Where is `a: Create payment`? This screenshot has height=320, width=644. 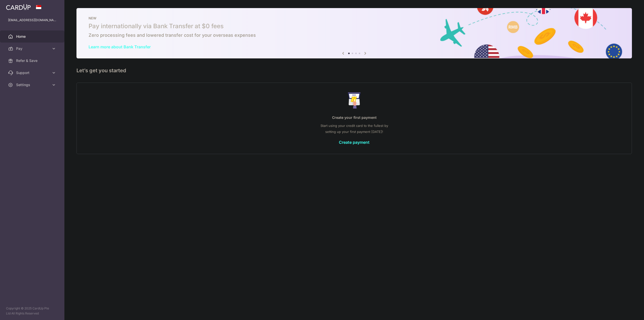 a: Create payment is located at coordinates (354, 142).